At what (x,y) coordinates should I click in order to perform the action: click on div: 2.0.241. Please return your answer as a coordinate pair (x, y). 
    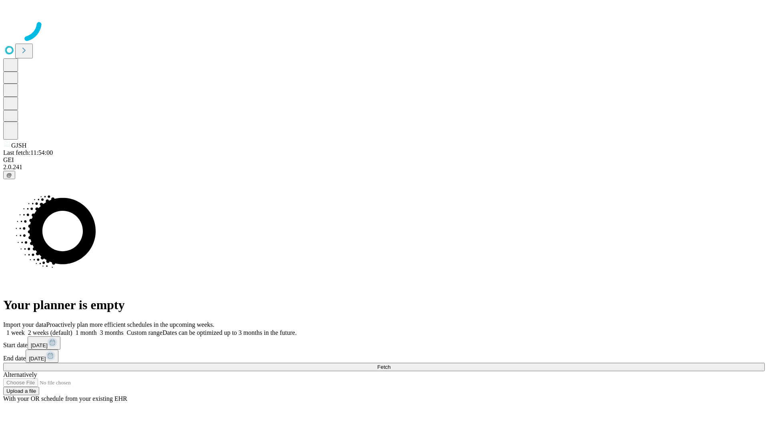
    Looking at the image, I should click on (384, 167).